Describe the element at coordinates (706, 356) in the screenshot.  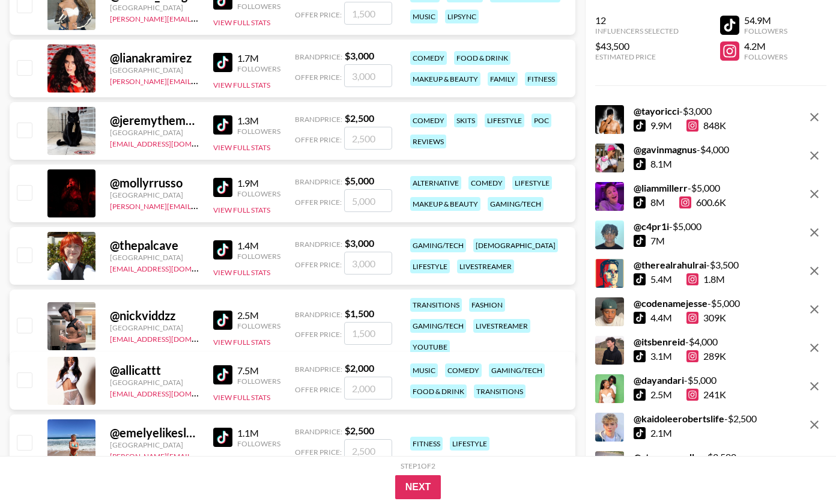
I see `div: 289K` at that location.